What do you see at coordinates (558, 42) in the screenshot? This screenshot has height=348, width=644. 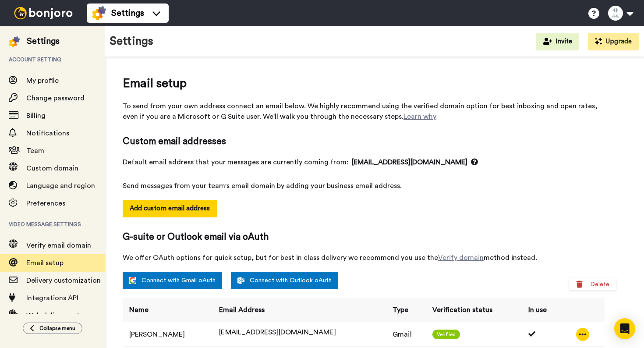 I see `button: Invite` at bounding box center [558, 42].